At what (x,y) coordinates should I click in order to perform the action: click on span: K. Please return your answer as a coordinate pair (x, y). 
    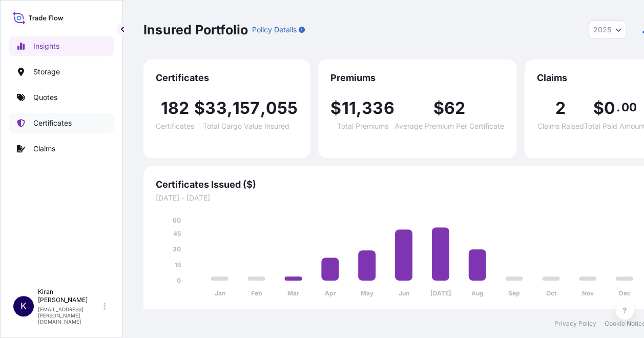
    Looking at the image, I should click on (23, 306).